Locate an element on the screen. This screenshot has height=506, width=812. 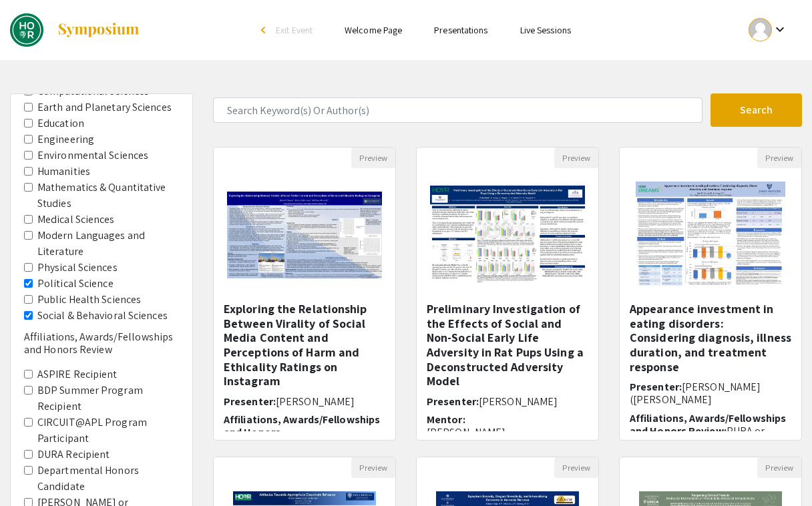
img: <p><span style="background-color: transparent; color: rgb(0, 0, 0);">Appearance investment in eat... is located at coordinates (710, 235).